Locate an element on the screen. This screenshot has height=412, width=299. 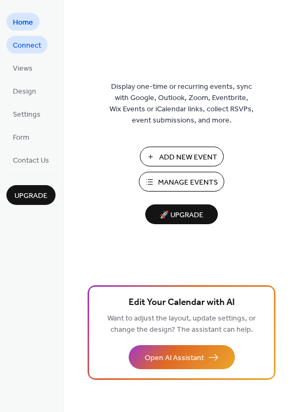
a: Connect is located at coordinates (27, 44).